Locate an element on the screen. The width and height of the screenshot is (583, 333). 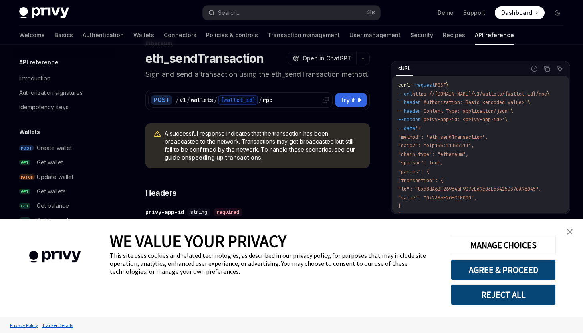
a: PATCHUpdate wallet is located at coordinates (64, 177).